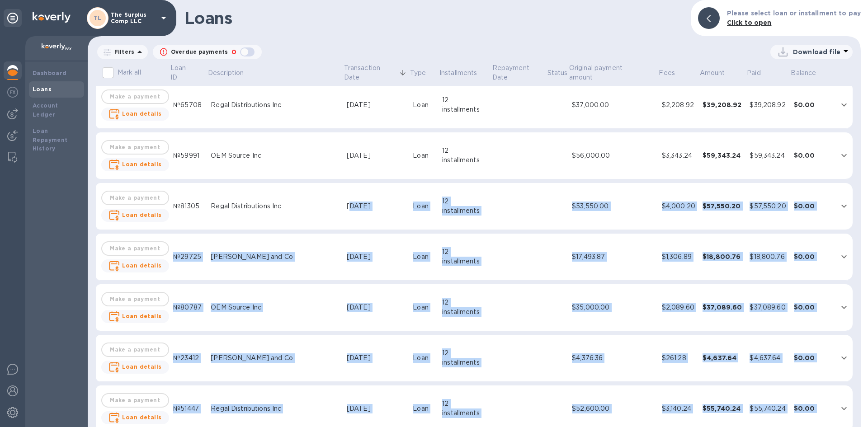 Image resolution: width=868 pixels, height=427 pixels. I want to click on b: Click to open, so click(749, 23).